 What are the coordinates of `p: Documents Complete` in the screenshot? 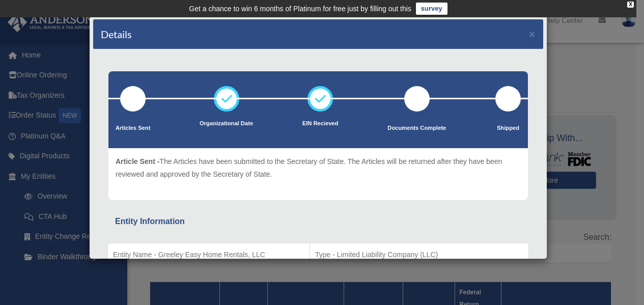 It's located at (417, 128).